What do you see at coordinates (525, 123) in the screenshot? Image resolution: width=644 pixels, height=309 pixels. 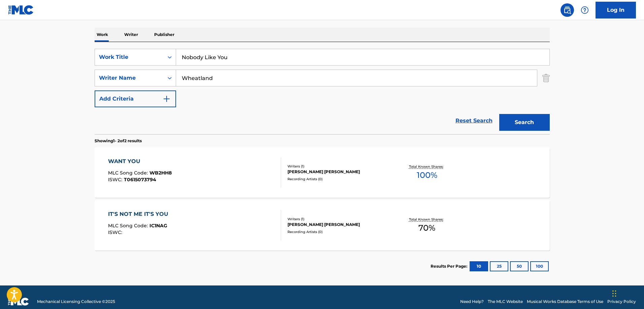 I see `button: Search` at bounding box center [525, 123].